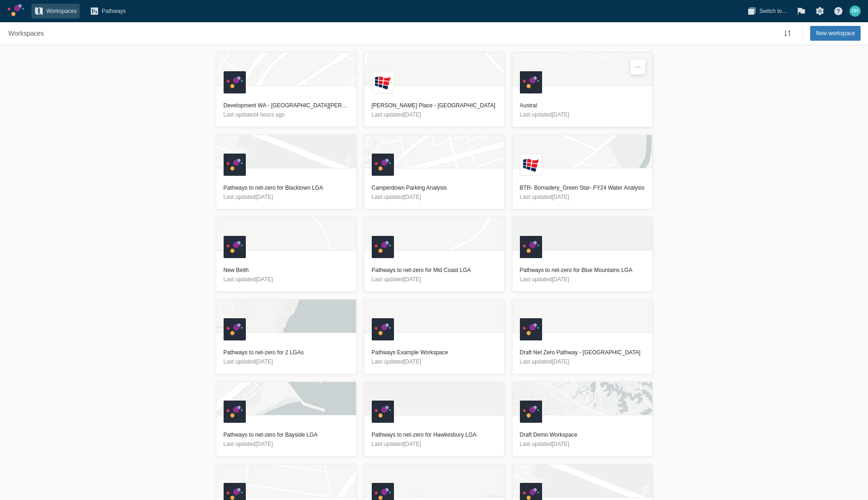 The width and height of the screenshot is (868, 500). What do you see at coordinates (286, 353) in the screenshot?
I see `h3: Pathways to net-zero for 2 LGAs` at bounding box center [286, 353].